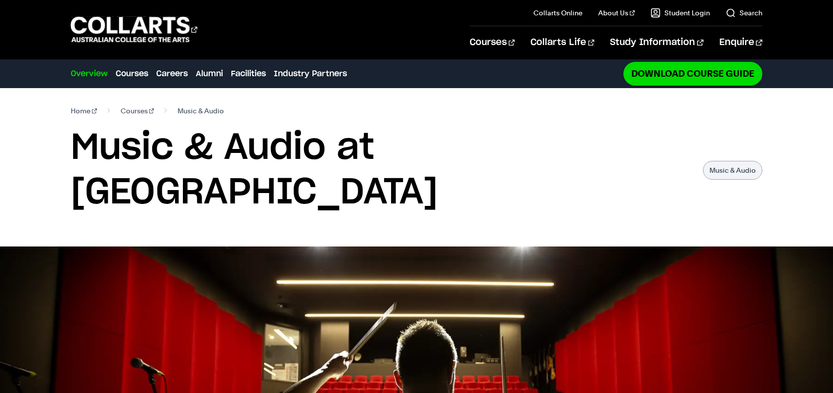 This screenshot has width=833, height=393. Describe the element at coordinates (84, 111) in the screenshot. I see `a: Home` at that location.